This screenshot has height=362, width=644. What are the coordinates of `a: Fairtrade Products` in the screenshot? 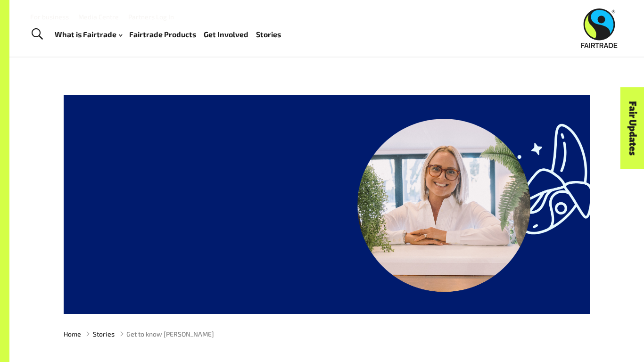 It's located at (163, 35).